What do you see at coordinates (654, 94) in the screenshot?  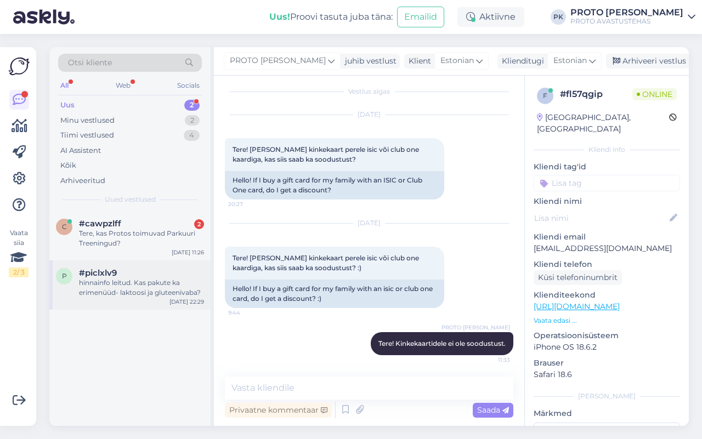 I see `span: Online` at bounding box center [654, 94].